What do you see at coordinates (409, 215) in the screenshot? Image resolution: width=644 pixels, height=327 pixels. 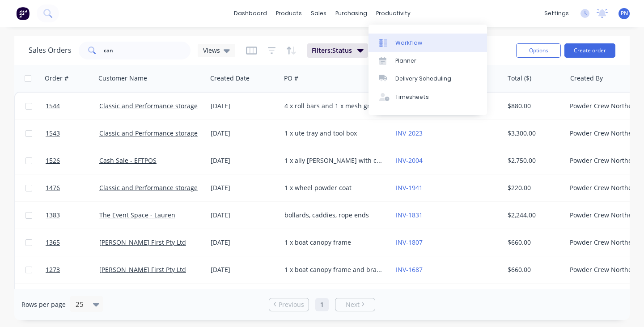 I see `a: INV-1831` at bounding box center [409, 215].